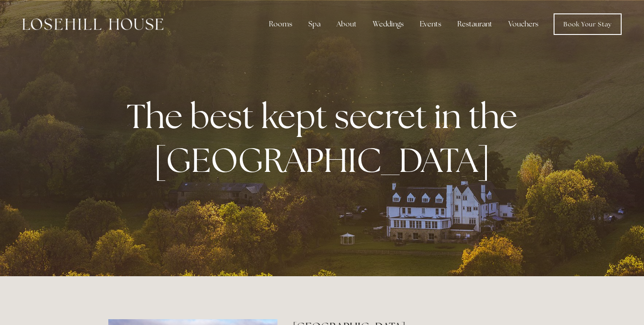  What do you see at coordinates (523, 24) in the screenshot?
I see `a: Vouchers` at bounding box center [523, 24].